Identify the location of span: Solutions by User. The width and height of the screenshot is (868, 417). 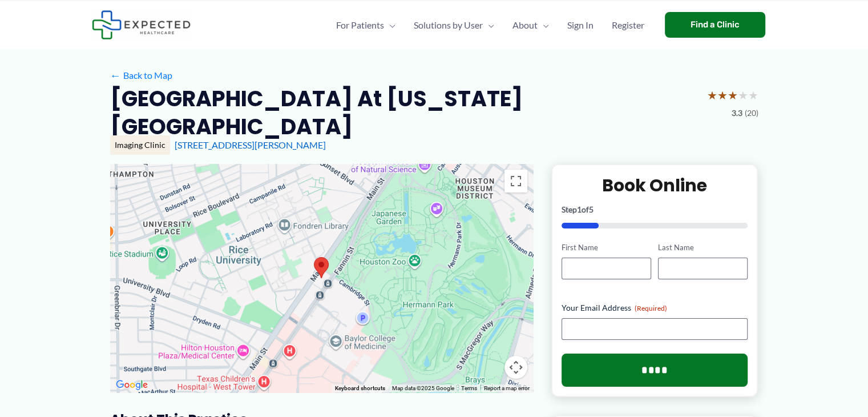
(448, 25).